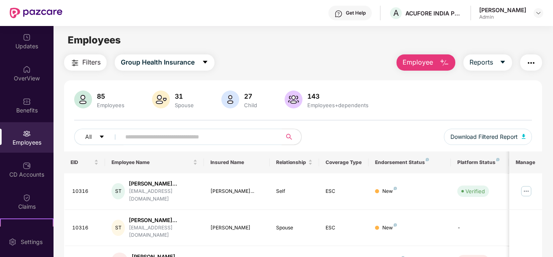 The image size is (553, 257). I want to click on div: 143, so click(338, 96).